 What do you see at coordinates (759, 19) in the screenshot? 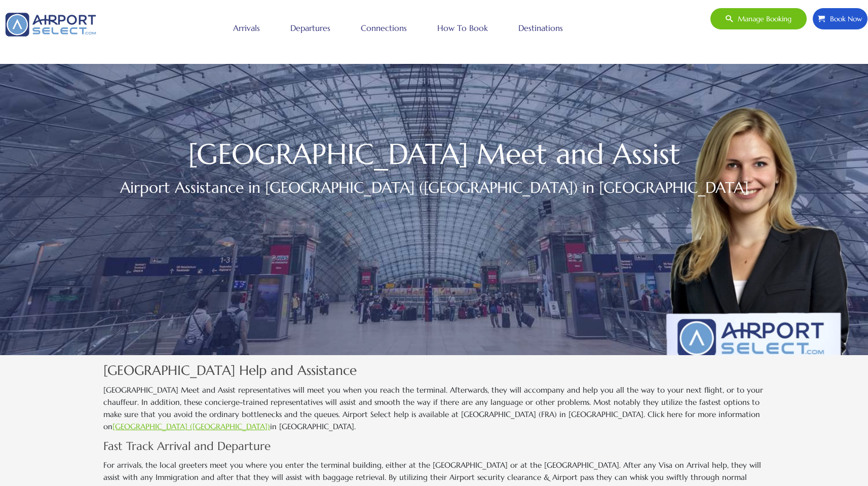
I see `a: Manage booking` at bounding box center [759, 19].